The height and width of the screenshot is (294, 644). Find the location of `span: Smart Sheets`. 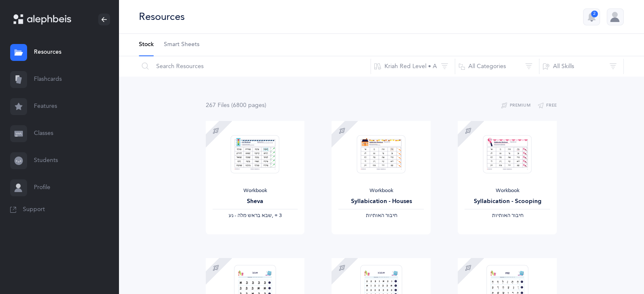

span: Smart Sheets is located at coordinates (182, 45).